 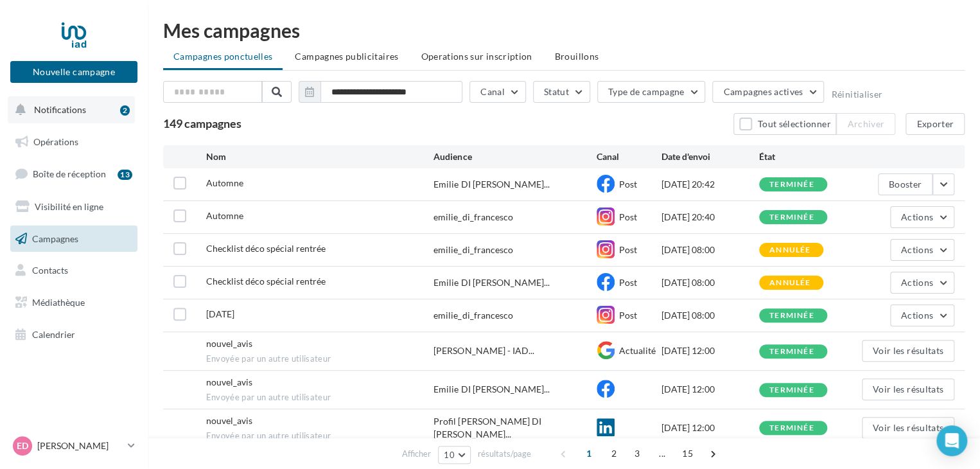 What do you see at coordinates (74, 142) in the screenshot?
I see `a: Opérations` at bounding box center [74, 142].